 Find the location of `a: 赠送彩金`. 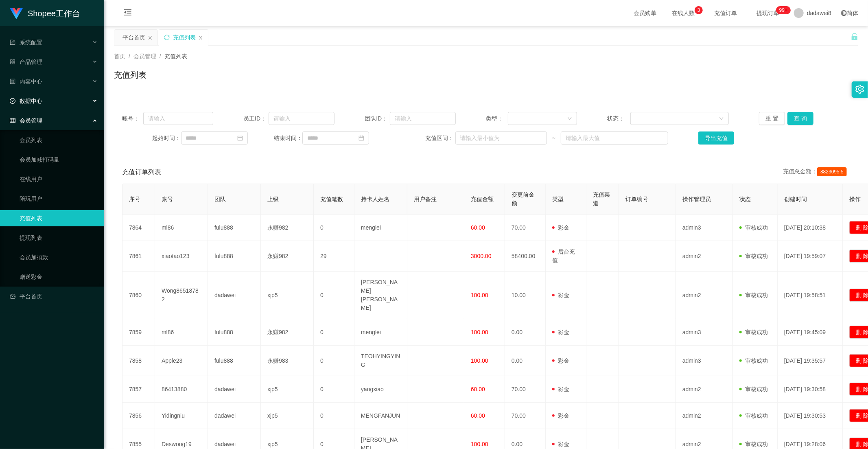

a: 赠送彩金 is located at coordinates (59, 277).